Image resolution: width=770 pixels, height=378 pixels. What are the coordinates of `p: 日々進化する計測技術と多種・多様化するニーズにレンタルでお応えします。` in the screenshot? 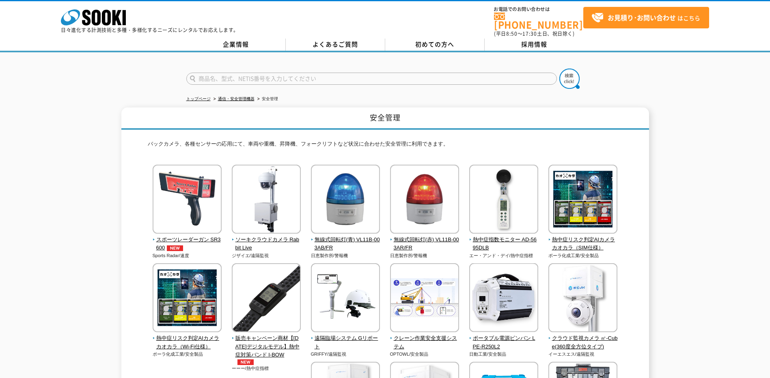 It's located at (150, 30).